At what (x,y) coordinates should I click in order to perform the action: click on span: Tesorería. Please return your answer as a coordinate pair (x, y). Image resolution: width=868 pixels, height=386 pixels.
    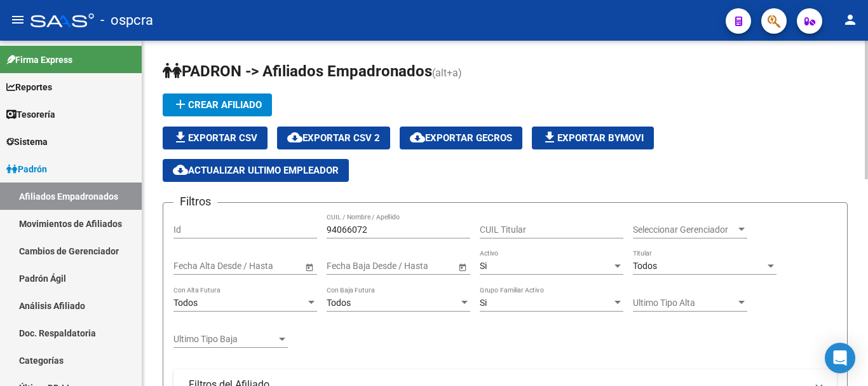
    Looking at the image, I should click on (30, 114).